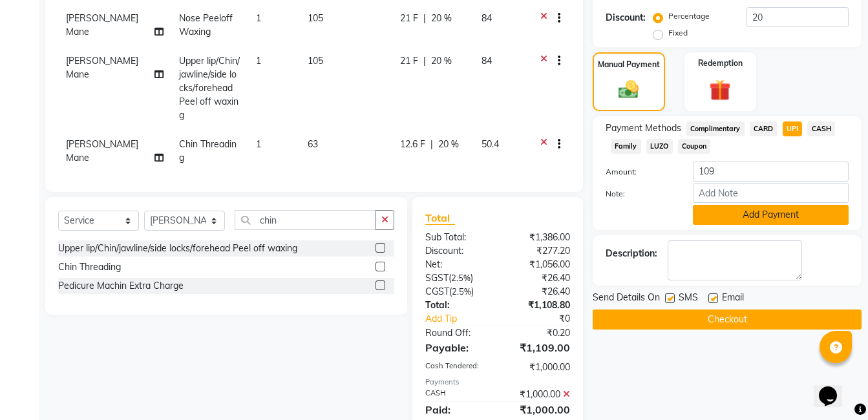  I want to click on label: Manual Payment, so click(629, 65).